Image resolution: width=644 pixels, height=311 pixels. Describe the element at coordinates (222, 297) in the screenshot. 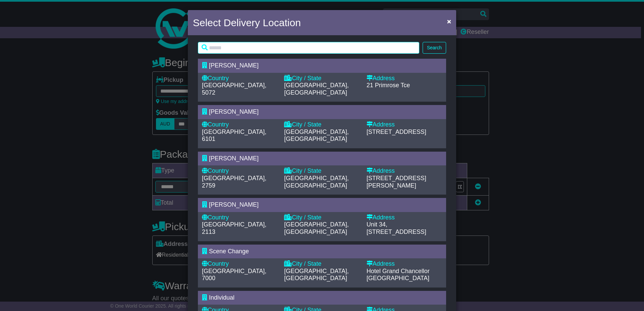

I see `span: Individual` at that location.